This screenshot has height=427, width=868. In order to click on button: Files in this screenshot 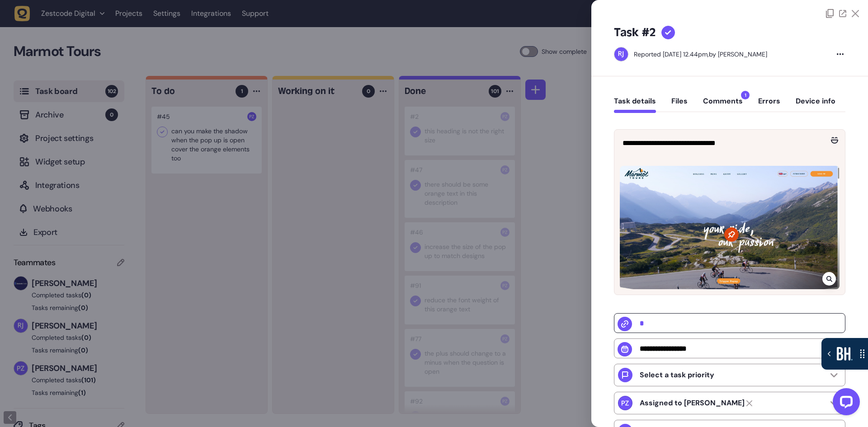, I will do `click(679, 105)`.